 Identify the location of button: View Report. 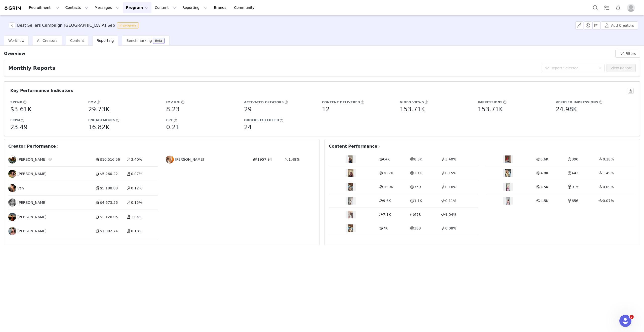
(621, 68).